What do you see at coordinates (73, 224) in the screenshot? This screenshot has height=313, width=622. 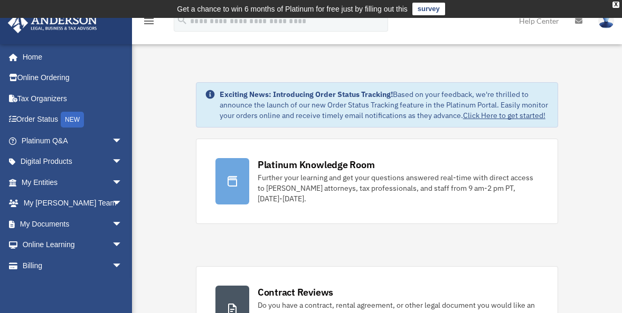 I see `a: My Documentsarrow_drop_down` at bounding box center [73, 224].